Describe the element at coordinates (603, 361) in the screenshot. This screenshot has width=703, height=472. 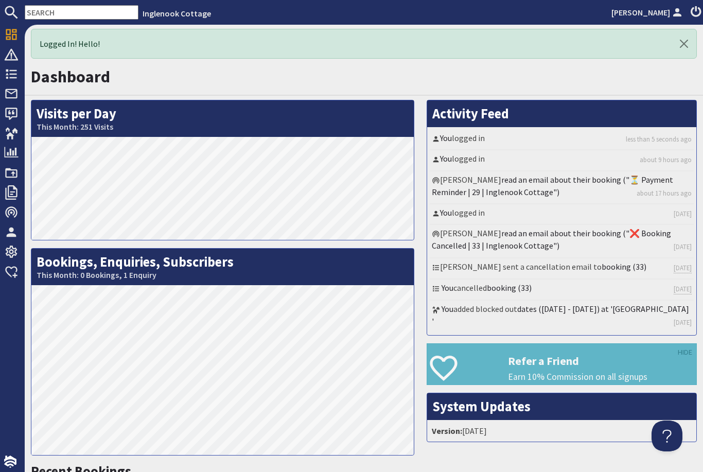
I see `h3: Refer a Friend` at that location.